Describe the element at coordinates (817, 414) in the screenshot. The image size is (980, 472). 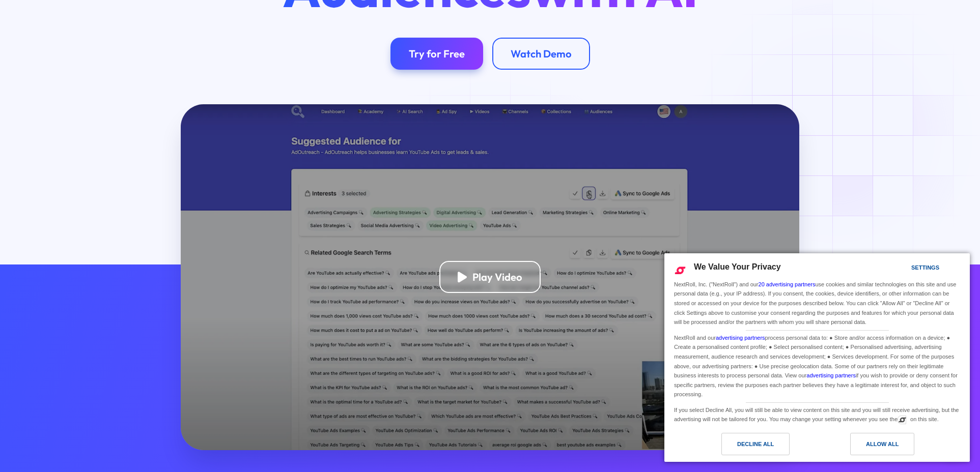
I see `div: If you select Decline All, you will still be able to view content on this site and you will still...` at that location.